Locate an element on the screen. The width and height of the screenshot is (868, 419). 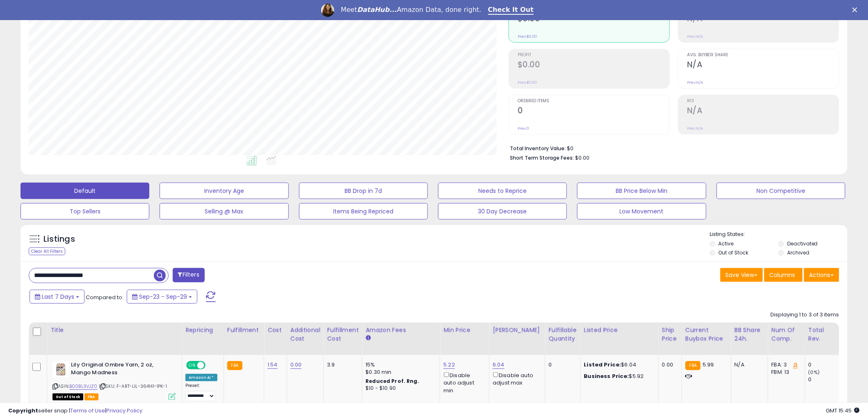
a: 6.04 is located at coordinates (498, 364).